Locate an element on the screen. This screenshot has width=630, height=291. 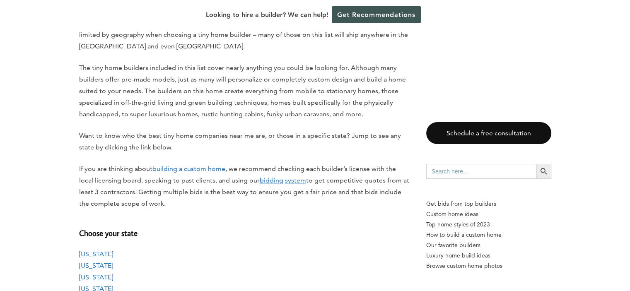
a: Get Recommendations is located at coordinates (376, 14).